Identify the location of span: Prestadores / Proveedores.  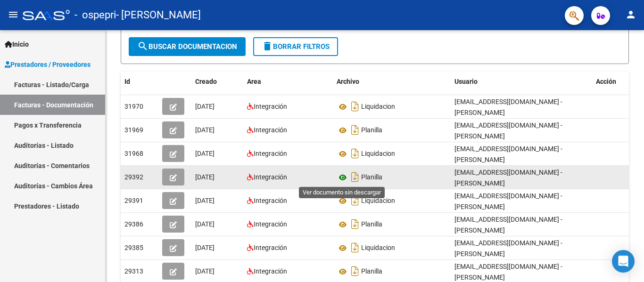
(48, 65).